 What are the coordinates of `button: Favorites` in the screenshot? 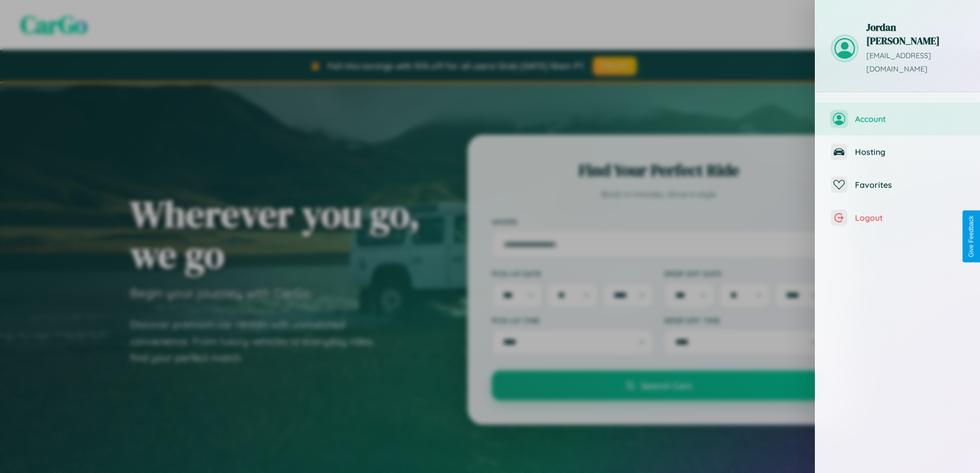 It's located at (898, 185).